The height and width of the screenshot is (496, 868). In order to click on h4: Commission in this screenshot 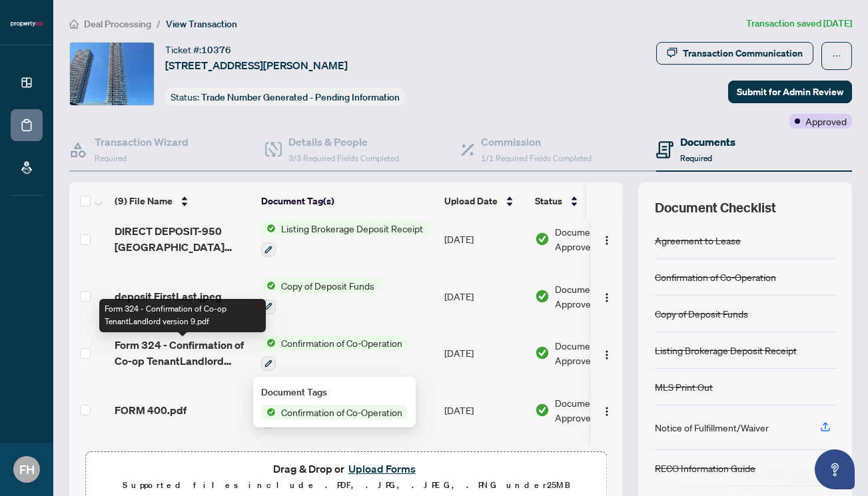, I will do `click(536, 142)`.